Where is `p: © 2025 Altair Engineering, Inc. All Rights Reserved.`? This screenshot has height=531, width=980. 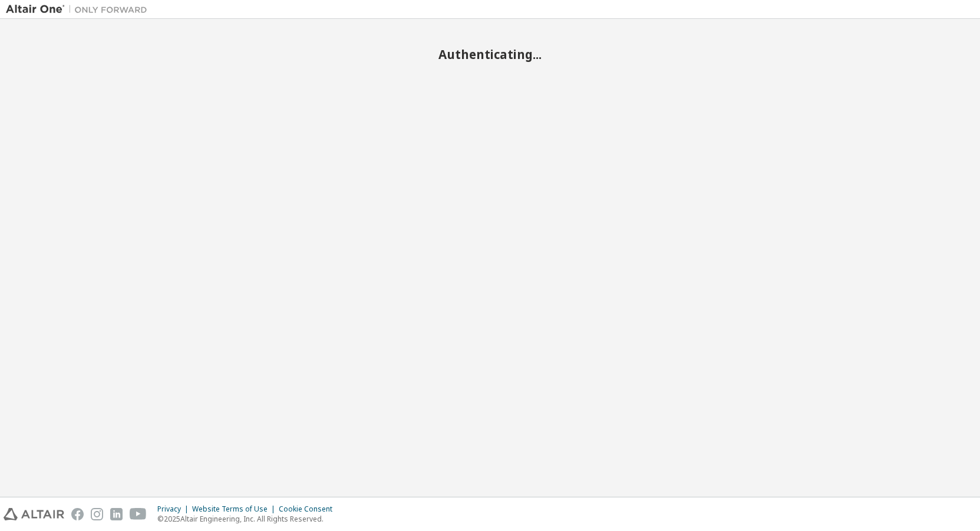 p: © 2025 Altair Engineering, Inc. All Rights Reserved. is located at coordinates (248, 518).